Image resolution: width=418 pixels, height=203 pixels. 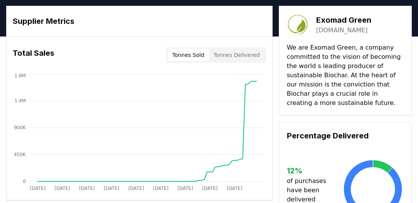 I want to click on h3: 12 %, so click(x=314, y=171).